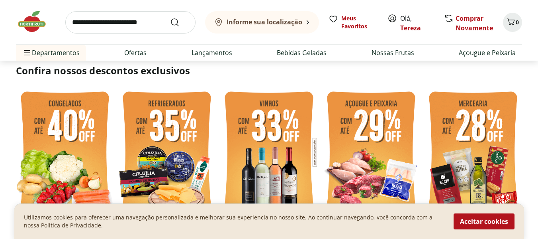 The image size is (538, 239). I want to click on a: Tereza, so click(411, 28).